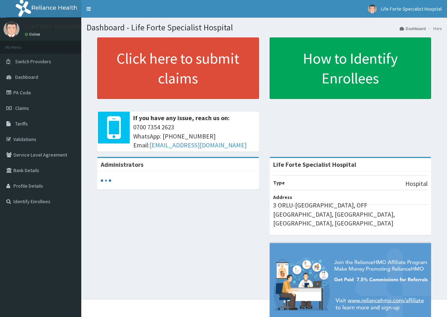 This screenshot has width=447, height=317. I want to click on p: Hospital, so click(416, 184).